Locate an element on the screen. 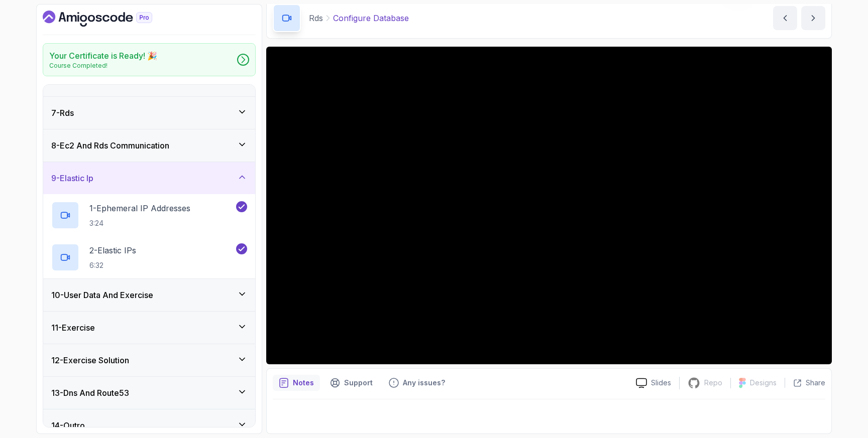 The width and height of the screenshot is (868, 438). p: Share is located at coordinates (816, 383).